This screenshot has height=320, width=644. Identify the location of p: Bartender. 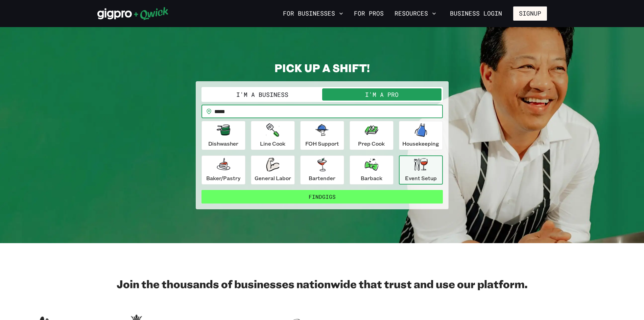
(322, 178).